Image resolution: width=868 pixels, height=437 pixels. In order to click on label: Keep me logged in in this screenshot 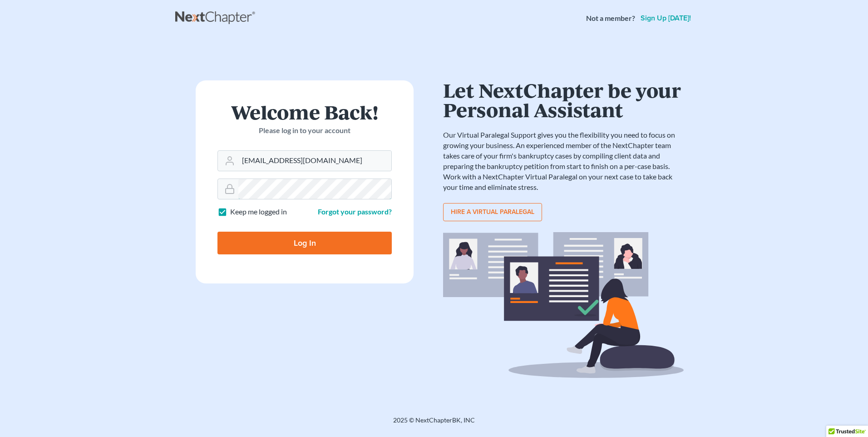, I will do `click(258, 212)`.